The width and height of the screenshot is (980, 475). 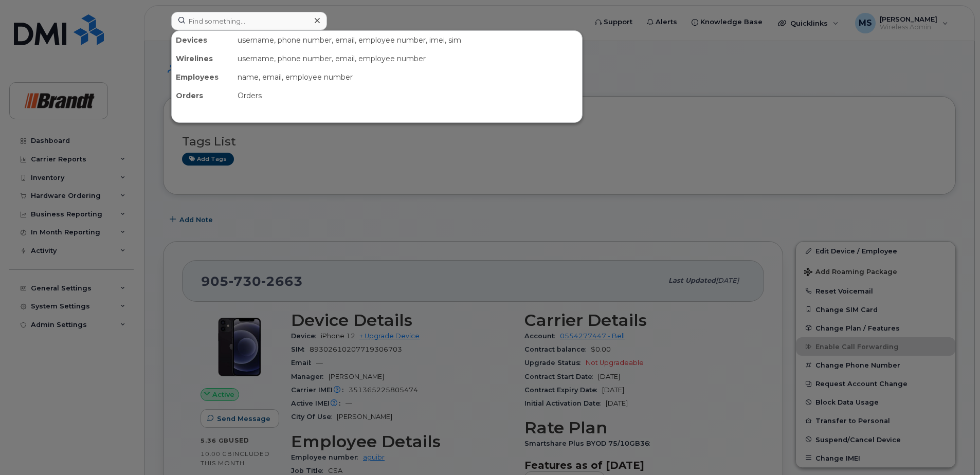 What do you see at coordinates (407, 40) in the screenshot?
I see `div: username, phone number, email, employee number, imei, sim` at bounding box center [407, 40].